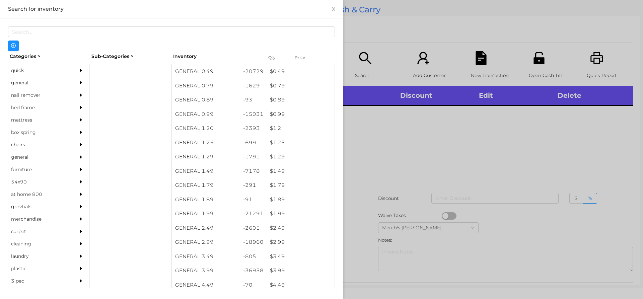 This screenshot has height=299, width=643. Describe the element at coordinates (39, 231) in the screenshot. I see `div: carpet` at that location.